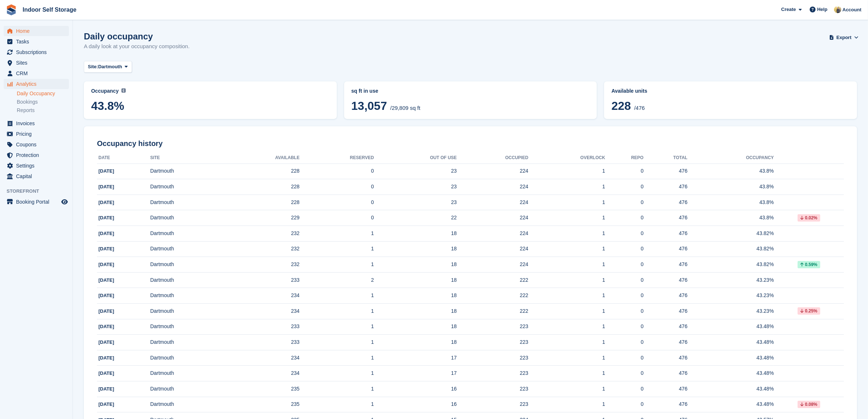 Image resolution: width=868 pixels, height=419 pixels. What do you see at coordinates (110, 66) in the screenshot?
I see `span: Dartmouth` at bounding box center [110, 66].